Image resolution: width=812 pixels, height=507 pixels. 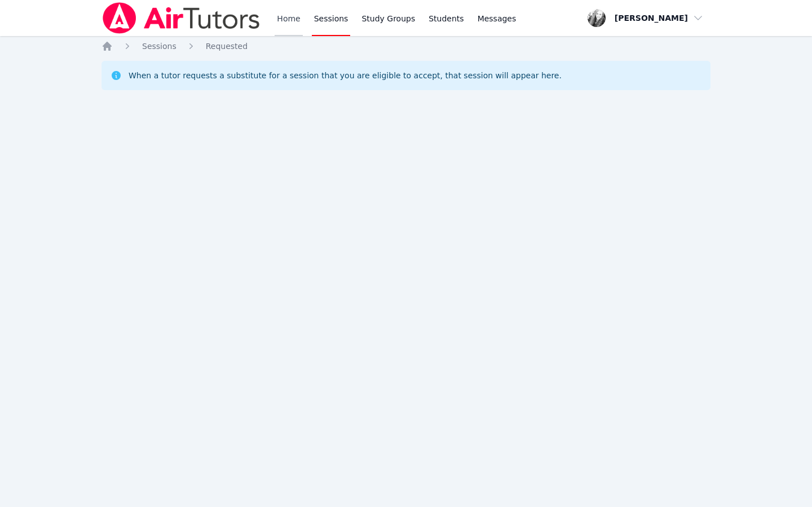 I want to click on span: Requested, so click(x=227, y=46).